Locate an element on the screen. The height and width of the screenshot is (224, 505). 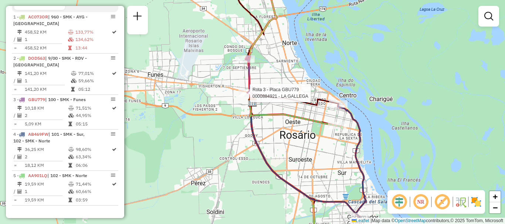
img: SAZ AR Rosario I SMK is located at coordinates (252, 102).